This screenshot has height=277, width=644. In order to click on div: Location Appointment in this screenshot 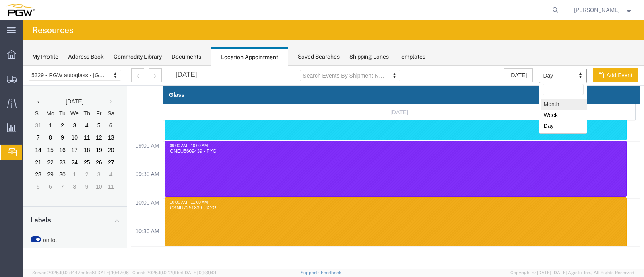, I will do `click(249, 57)`.